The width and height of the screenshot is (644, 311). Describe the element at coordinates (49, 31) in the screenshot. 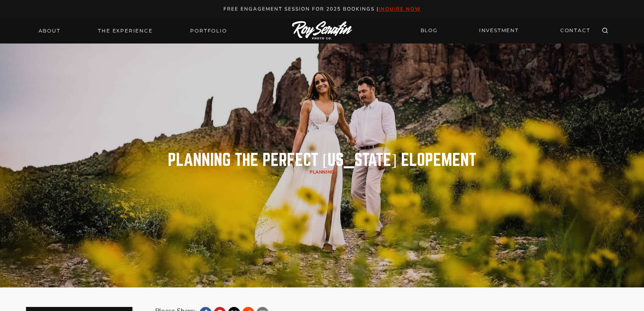

I see `a: About` at that location.